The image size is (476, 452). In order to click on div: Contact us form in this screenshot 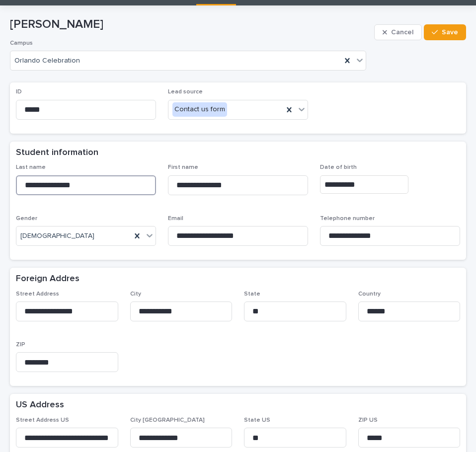, I will do `click(199, 109)`.